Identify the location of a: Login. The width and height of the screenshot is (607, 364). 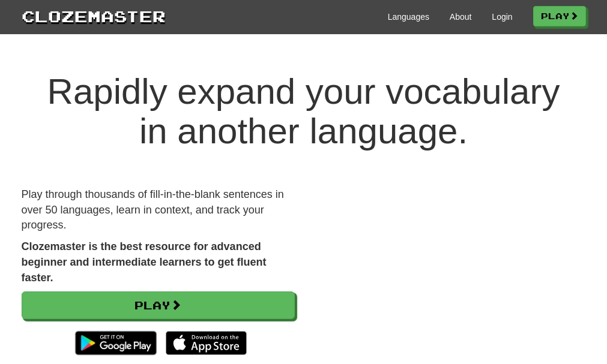
(502, 17).